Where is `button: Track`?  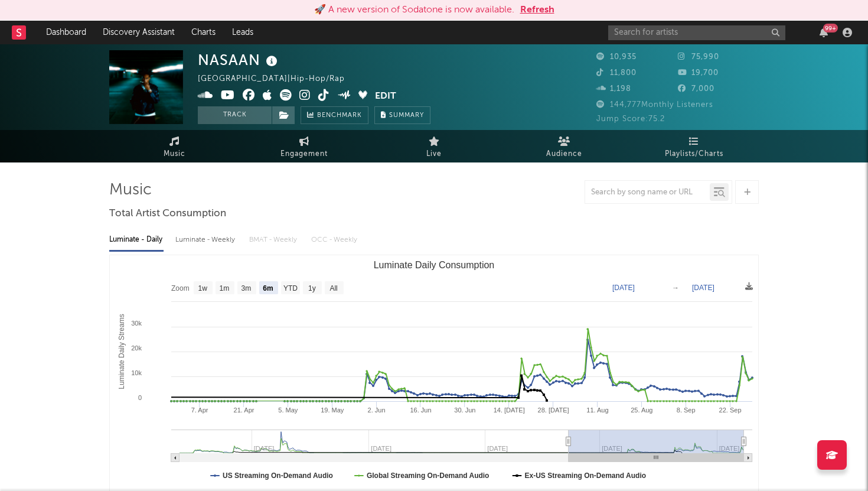
button: Track is located at coordinates (234, 115).